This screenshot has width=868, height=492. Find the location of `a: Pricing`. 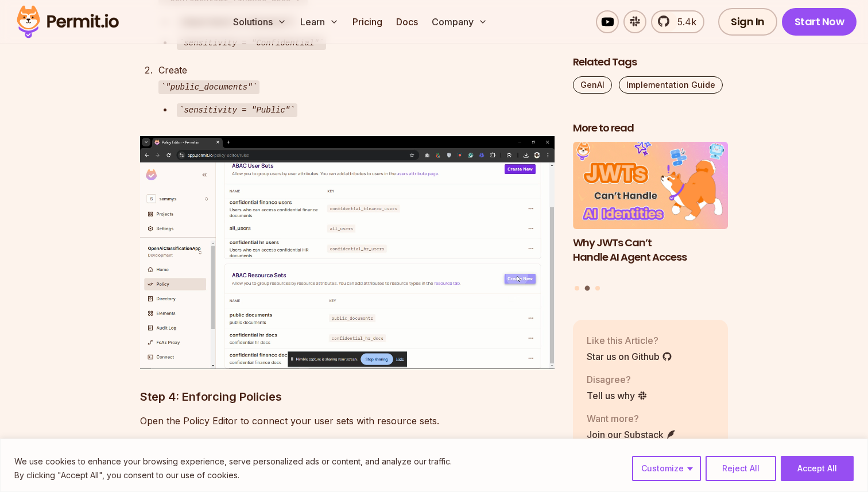

a: Pricing is located at coordinates (367, 22).